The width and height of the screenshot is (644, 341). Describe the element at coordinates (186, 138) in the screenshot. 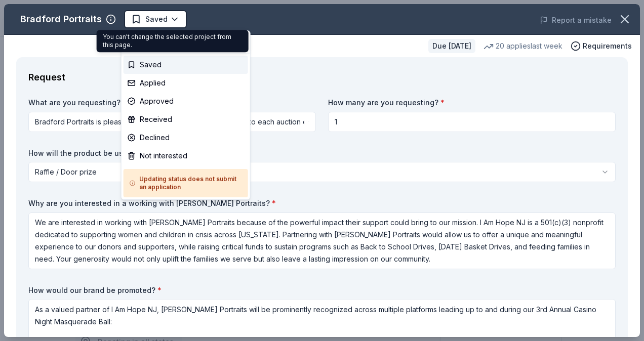

I see `div: Declined` at that location.